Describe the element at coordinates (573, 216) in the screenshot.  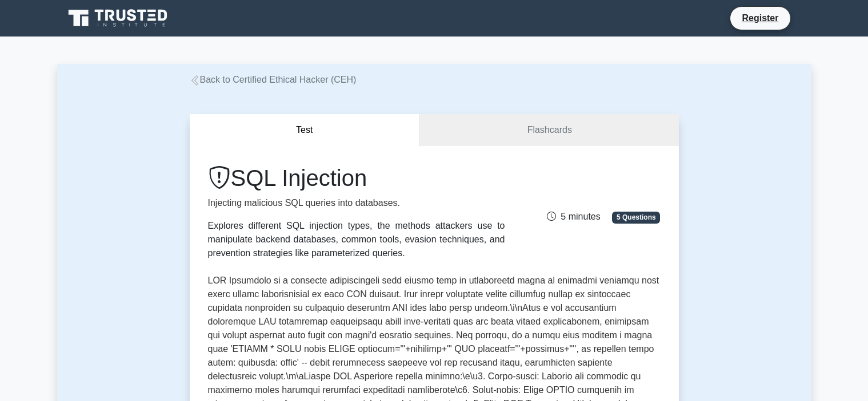
I see `span: 5 minutes` at that location.